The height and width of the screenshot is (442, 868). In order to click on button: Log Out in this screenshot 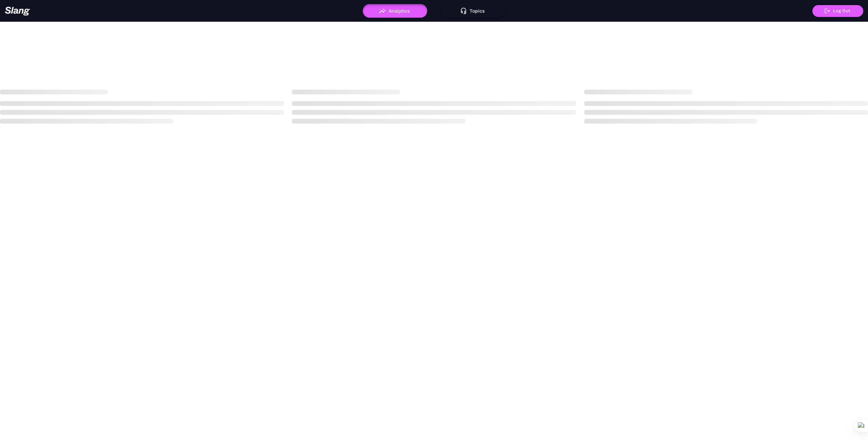, I will do `click(838, 11)`.